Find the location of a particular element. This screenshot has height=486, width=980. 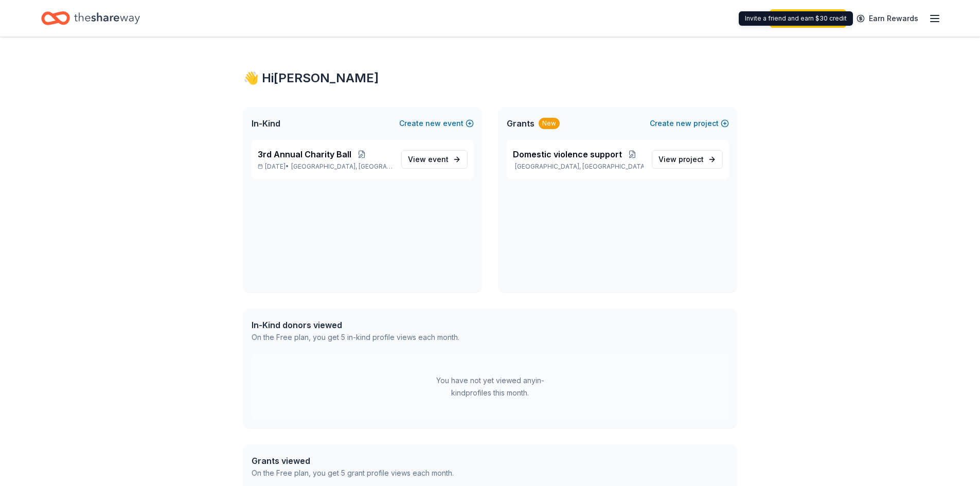

a: Home is located at coordinates (91, 18).